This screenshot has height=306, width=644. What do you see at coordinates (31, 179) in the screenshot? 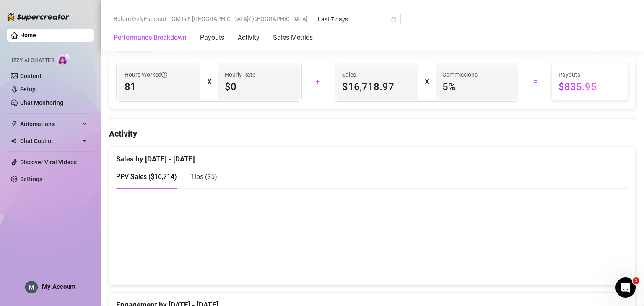
I see `a: Settings` at bounding box center [31, 179].